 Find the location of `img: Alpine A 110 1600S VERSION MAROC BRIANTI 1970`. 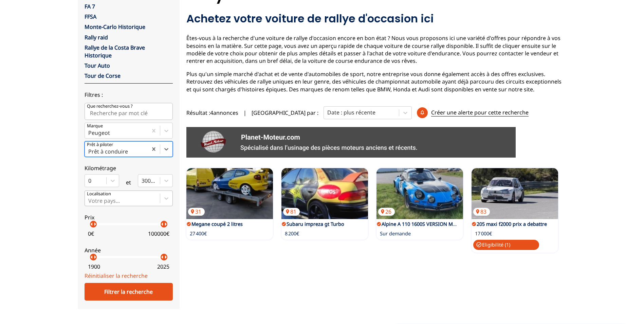

img: Alpine A 110 1600S VERSION MAROC BRIANTI 1970 is located at coordinates (419, 194).